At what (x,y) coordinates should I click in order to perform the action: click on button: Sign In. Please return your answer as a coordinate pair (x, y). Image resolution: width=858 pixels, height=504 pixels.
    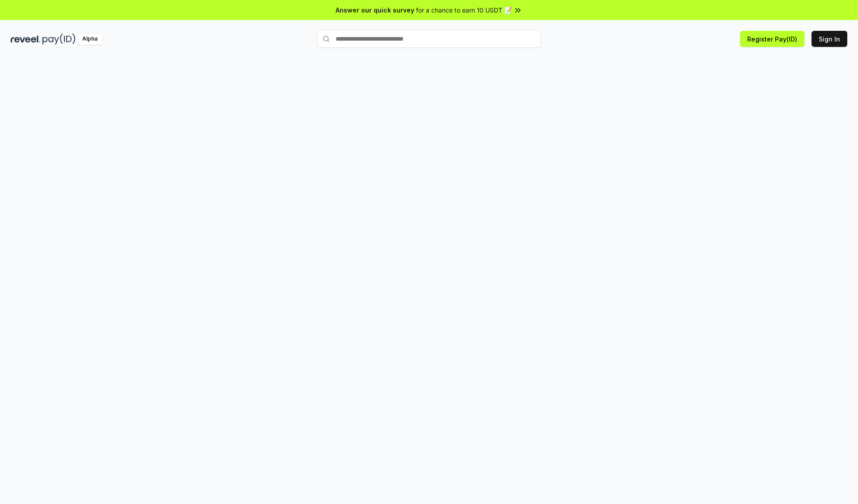
    Looking at the image, I should click on (829, 38).